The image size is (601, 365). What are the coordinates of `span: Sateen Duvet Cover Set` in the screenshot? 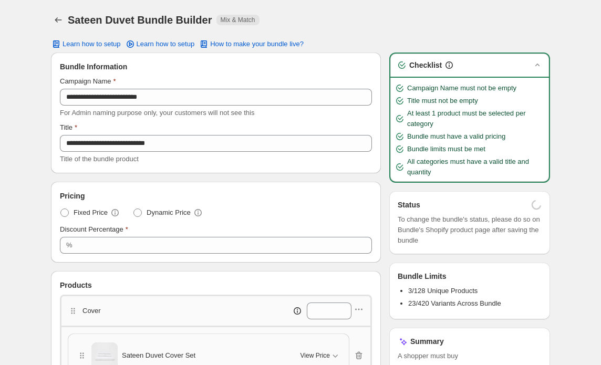 It's located at (159, 356).